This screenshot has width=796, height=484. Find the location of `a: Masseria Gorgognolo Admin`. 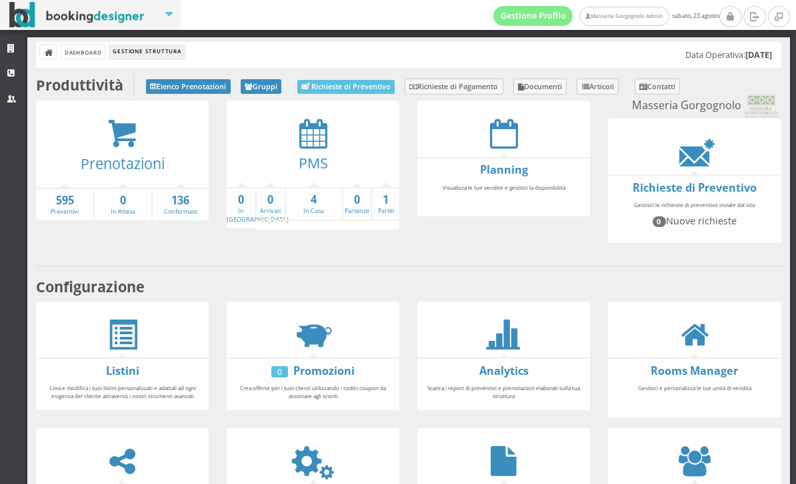

a: Masseria Gorgognolo Admin is located at coordinates (624, 16).